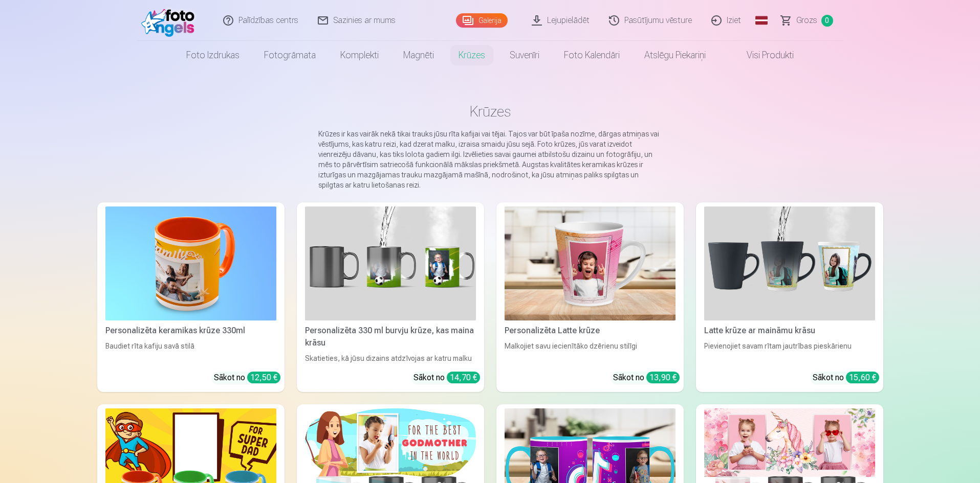  What do you see at coordinates (590, 264) in the screenshot?
I see `img: Personalizēta Latte krūze` at bounding box center [590, 264].